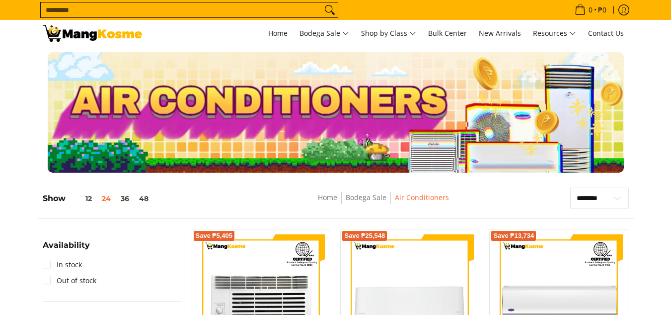 The height and width of the screenshot is (315, 671). I want to click on button: 48, so click(144, 198).